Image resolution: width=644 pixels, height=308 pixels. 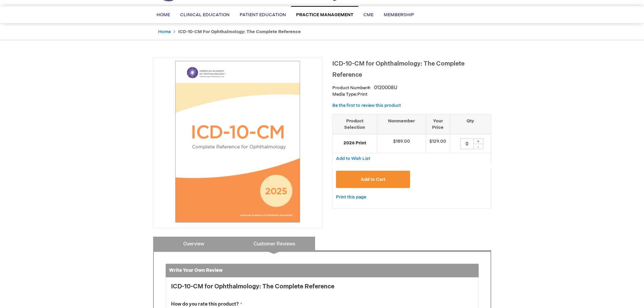 What do you see at coordinates (401, 124) in the screenshot?
I see `th: Nonmember` at bounding box center [401, 124].